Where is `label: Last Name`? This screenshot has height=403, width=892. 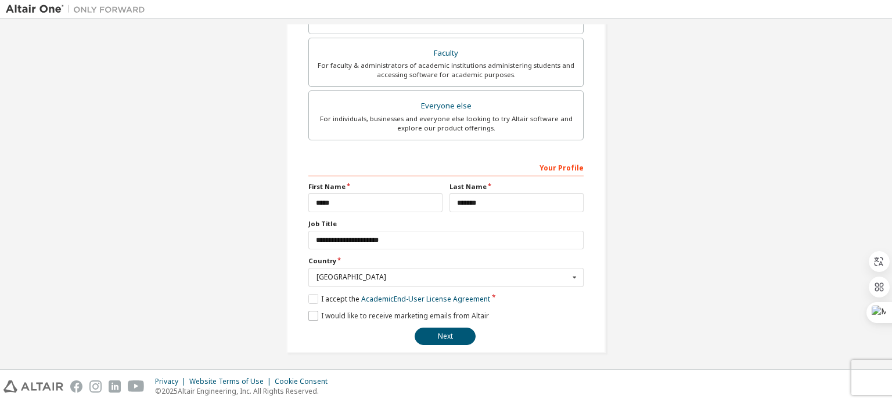
label: Last Name is located at coordinates (516, 187).